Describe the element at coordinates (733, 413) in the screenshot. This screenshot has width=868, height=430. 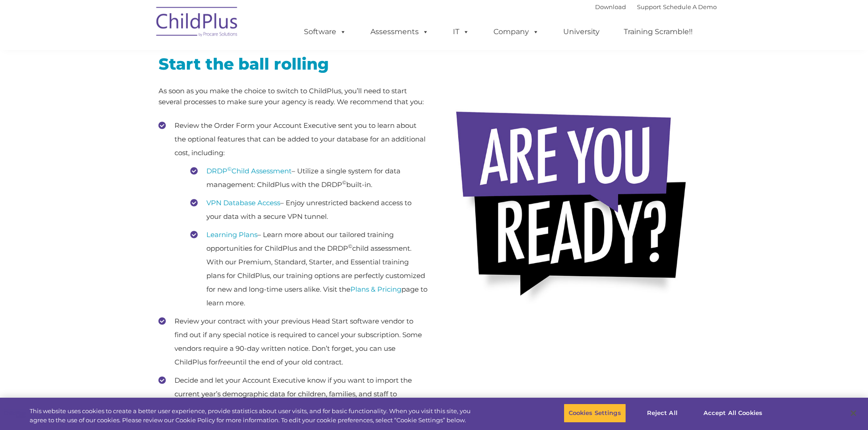
I see `button: Accept All Cookies` at that location.